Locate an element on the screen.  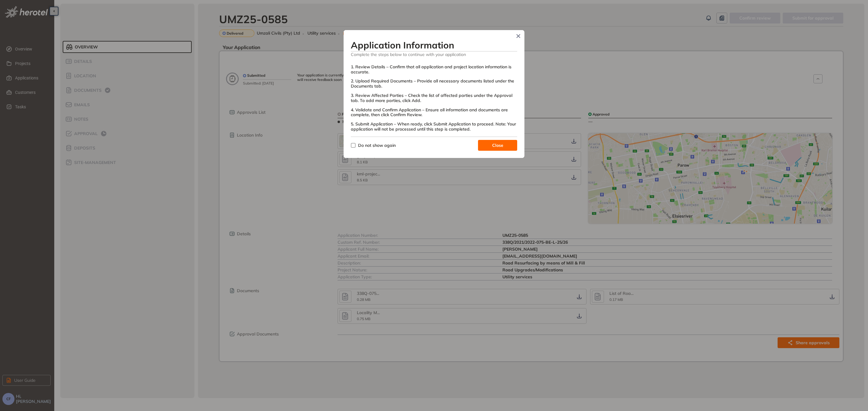
div: 1. Review Details – Confirm that all application and project location information is accurate. is located at coordinates (434, 69).